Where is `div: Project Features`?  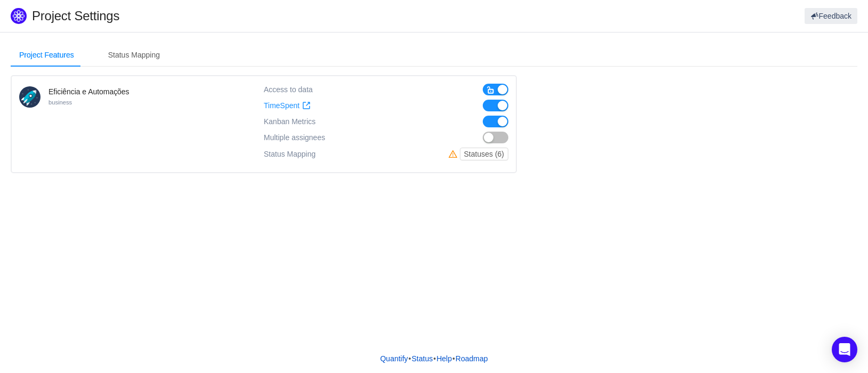
div: Project Features is located at coordinates (46, 55).